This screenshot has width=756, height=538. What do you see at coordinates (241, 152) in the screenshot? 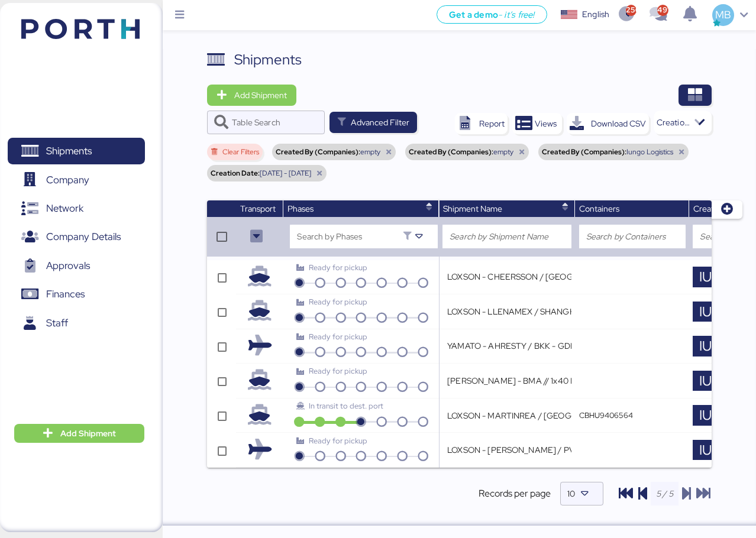
I see `span: Clear Filters` at bounding box center [241, 152].